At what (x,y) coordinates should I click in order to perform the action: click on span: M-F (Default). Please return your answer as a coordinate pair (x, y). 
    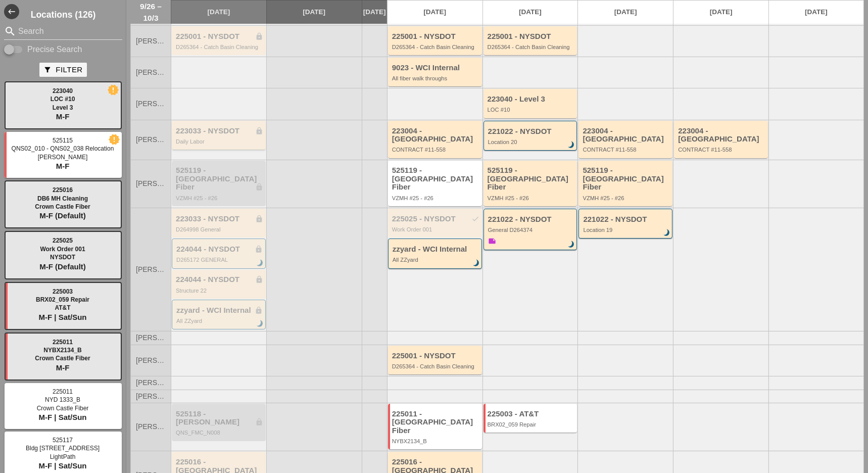
    Looking at the image, I should click on (63, 215).